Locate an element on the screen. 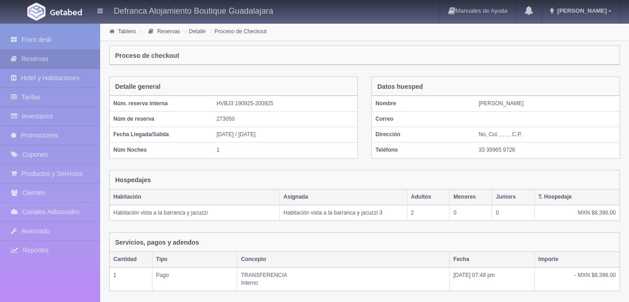 Image resolution: width=629 pixels, height=302 pixels. th: Asignada is located at coordinates (343, 197).